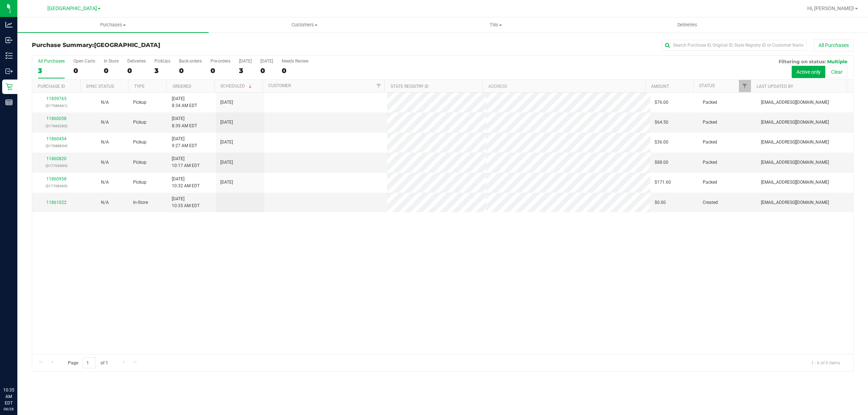 Image resolution: width=868 pixels, height=415 pixels. What do you see at coordinates (735, 45) in the screenshot?
I see `input: Search Purchase ID, Original ID, State Registry ID or Customer Name...` at bounding box center [735, 45].